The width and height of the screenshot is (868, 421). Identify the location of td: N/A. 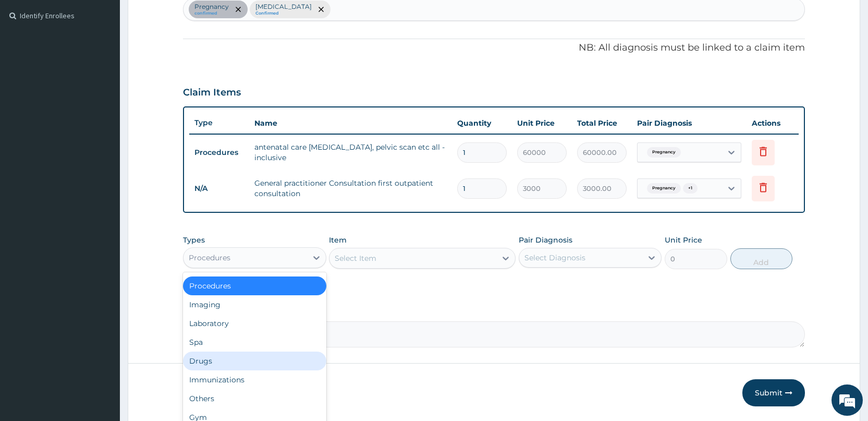
(219, 188).